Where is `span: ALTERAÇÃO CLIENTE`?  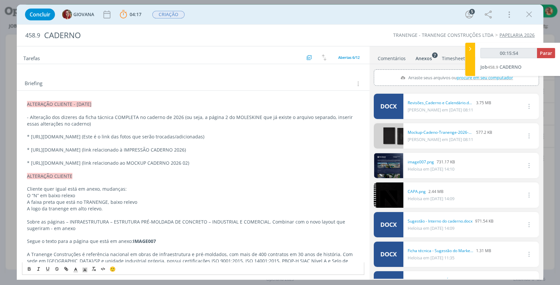
span: ALTERAÇÃO CLIENTE is located at coordinates (50, 176).